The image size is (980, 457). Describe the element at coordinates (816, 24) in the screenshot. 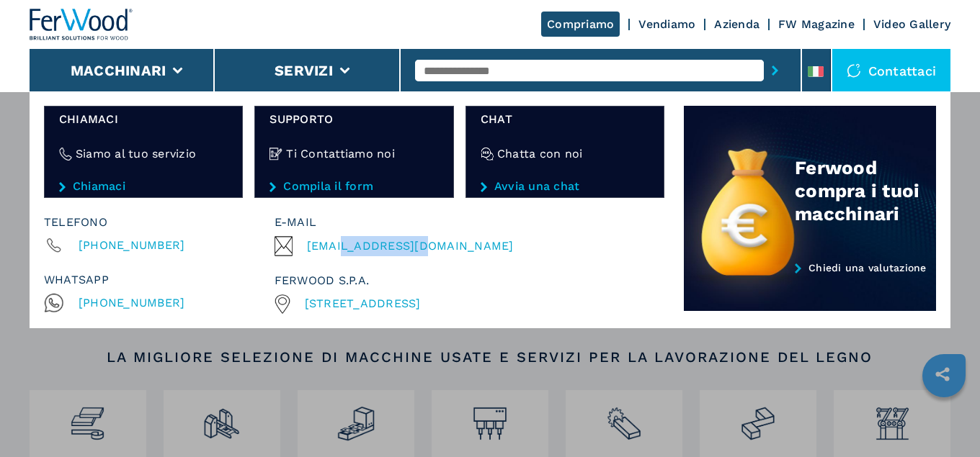

I see `a: FW Magazine` at that location.